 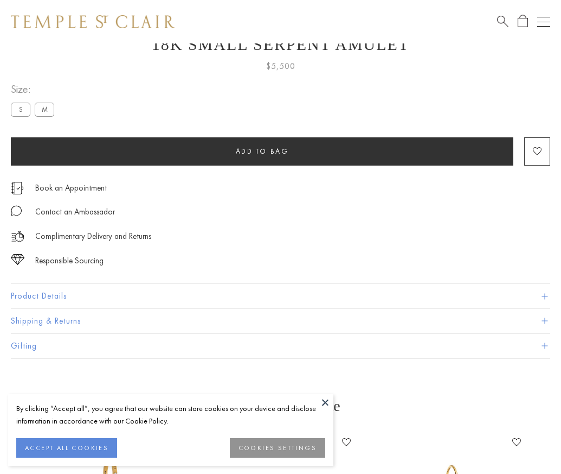 I want to click on button: Gifting, so click(x=280, y=346).